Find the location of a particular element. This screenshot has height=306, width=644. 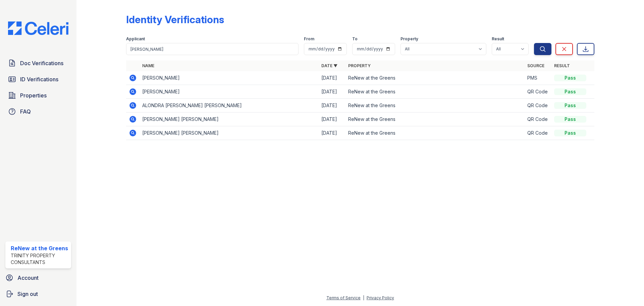

label: Property is located at coordinates (409, 39).